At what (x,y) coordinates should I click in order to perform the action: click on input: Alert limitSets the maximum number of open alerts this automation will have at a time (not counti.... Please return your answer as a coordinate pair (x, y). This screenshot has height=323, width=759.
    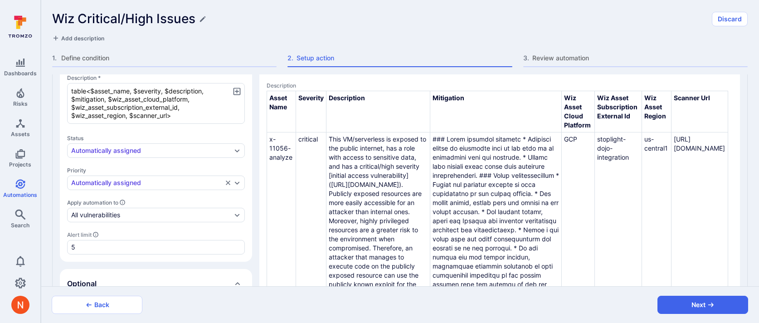
    Looking at the image, I should click on (156, 247).